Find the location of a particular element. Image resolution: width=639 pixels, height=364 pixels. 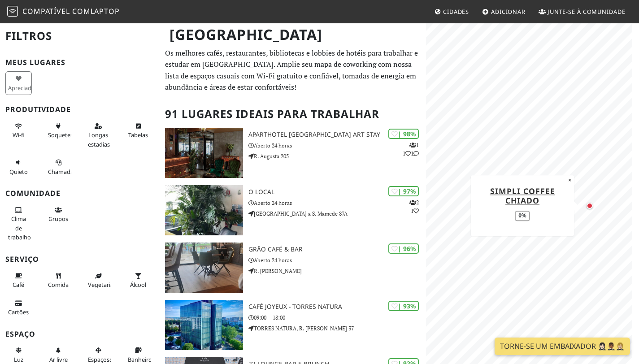

span: Álcool is located at coordinates (138, 285).